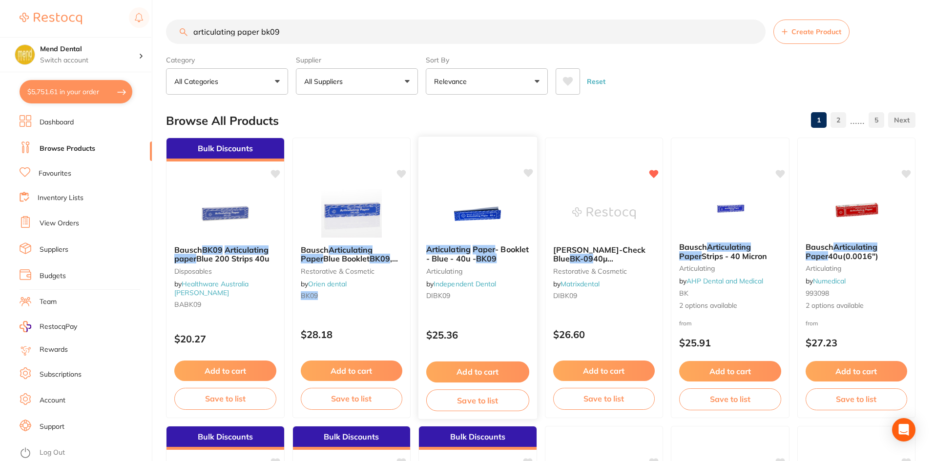  I want to click on label: Supplier, so click(357, 60).